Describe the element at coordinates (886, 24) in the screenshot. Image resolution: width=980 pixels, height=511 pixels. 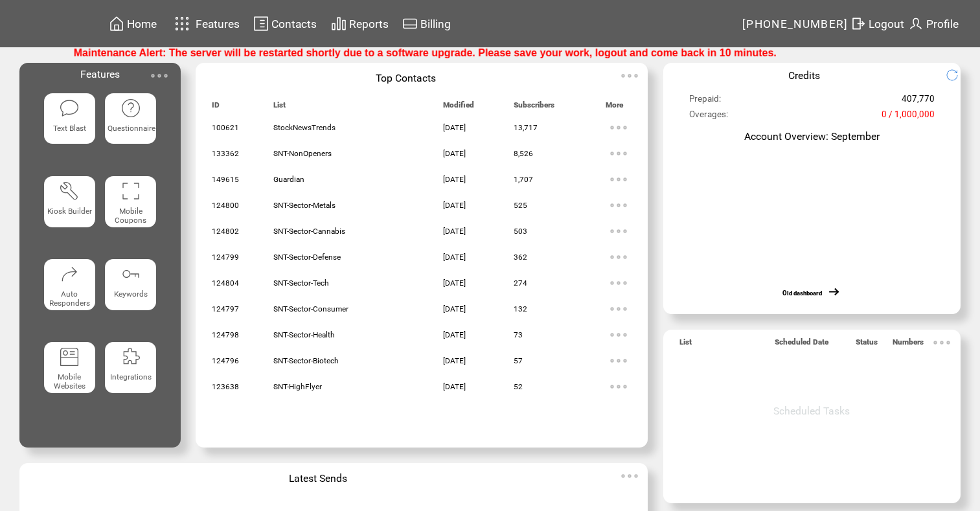
I see `span: Logout` at that location.